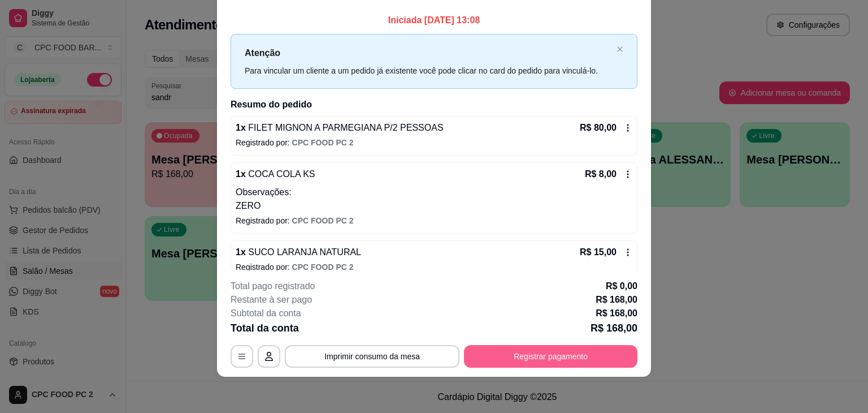 The image size is (868, 413). Describe the element at coordinates (345, 128) in the screenshot. I see `span: FILET MIGNON A PARMEGIANA P/2 PESSOAS` at that location.